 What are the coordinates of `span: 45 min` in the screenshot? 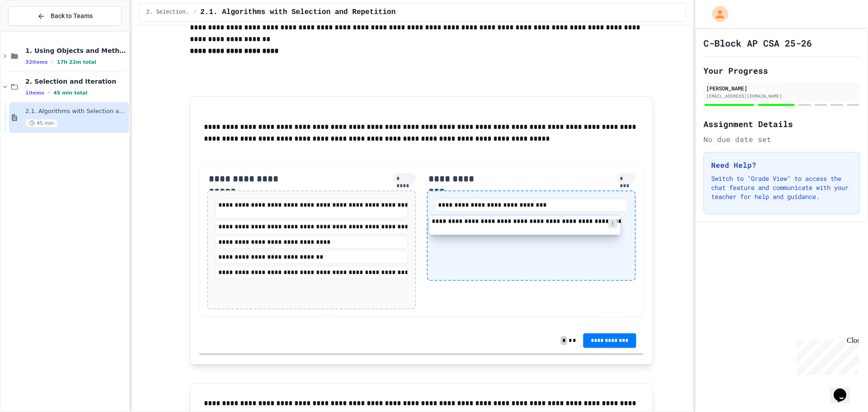 It's located at (42, 123).